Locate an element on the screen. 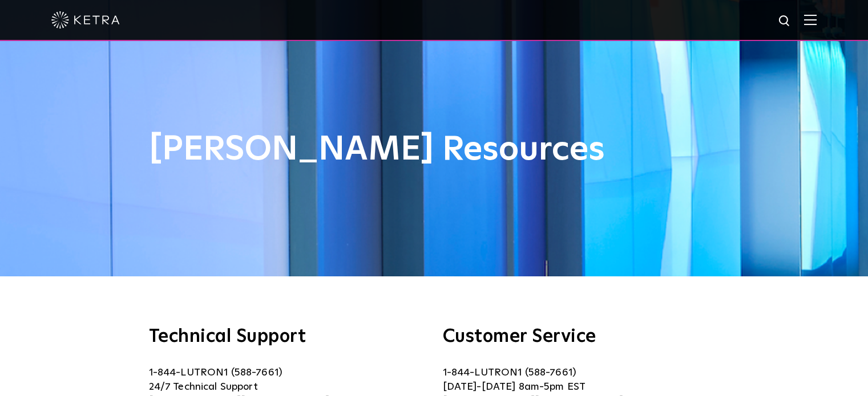 This screenshot has height=396, width=868. img: Hamburger%20Nav.svg is located at coordinates (810, 19).